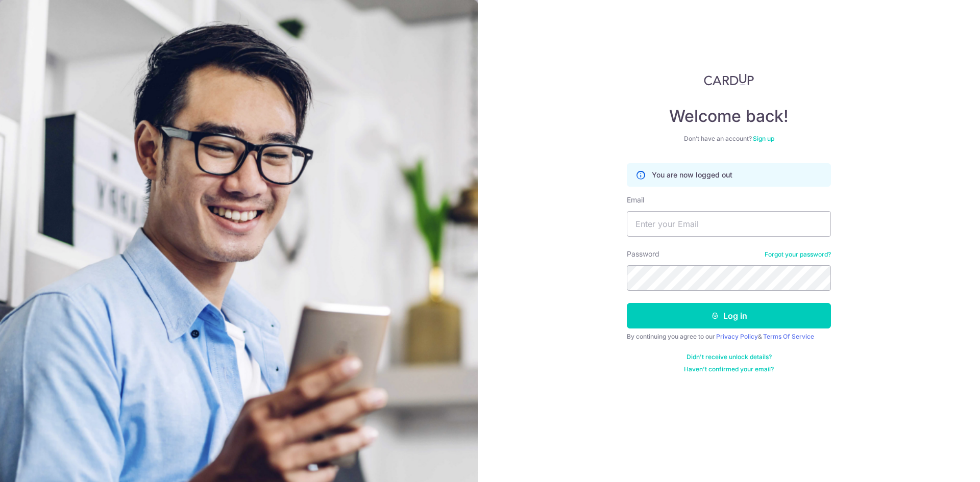 The width and height of the screenshot is (980, 482). I want to click on input: Enter your Email, so click(729, 224).